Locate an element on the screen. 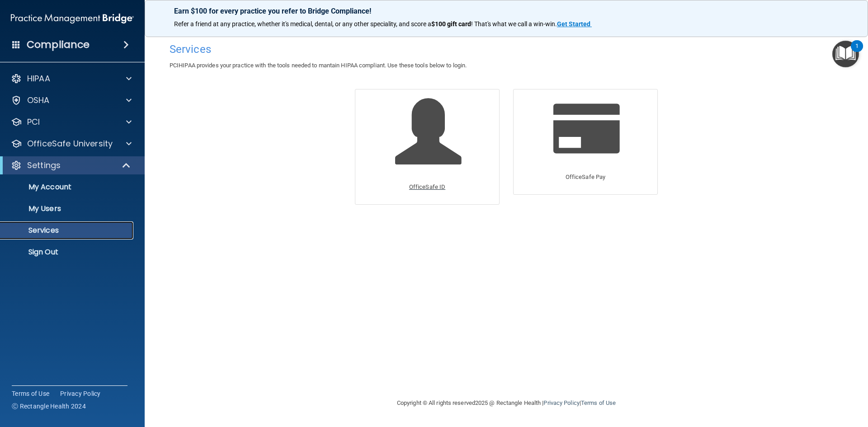  a: OSHA is located at coordinates (71, 100).